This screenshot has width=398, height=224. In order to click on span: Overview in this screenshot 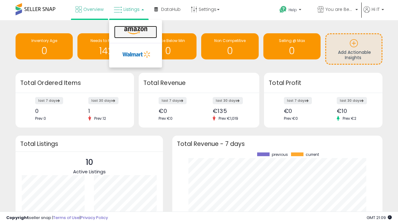, I will do `click(93, 9)`.